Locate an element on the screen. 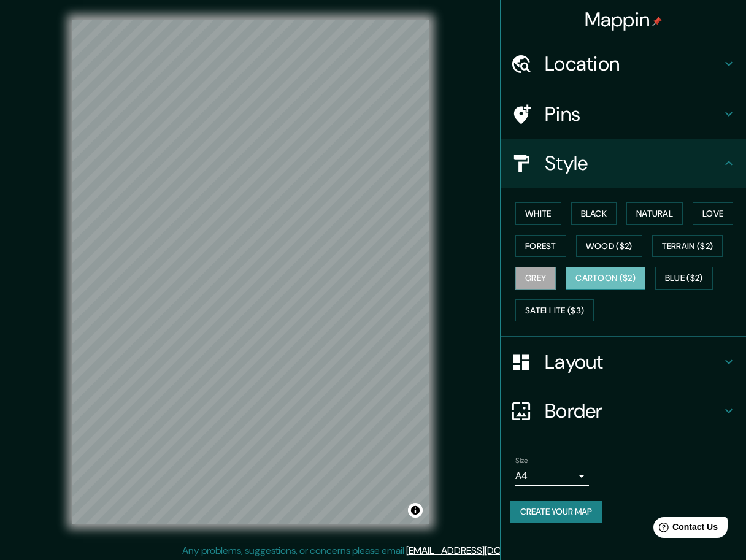  button: Wood ($2) is located at coordinates (609, 246).